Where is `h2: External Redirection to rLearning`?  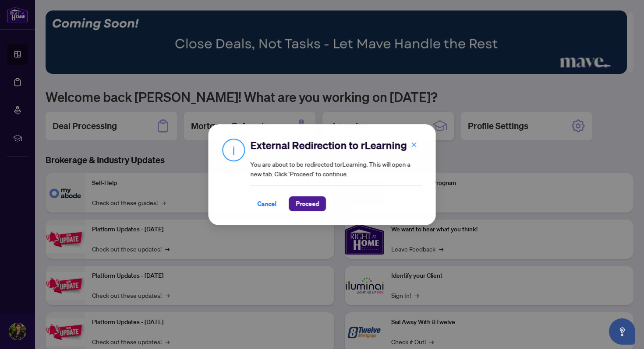
h2: External Redirection to rLearning is located at coordinates (336, 145).